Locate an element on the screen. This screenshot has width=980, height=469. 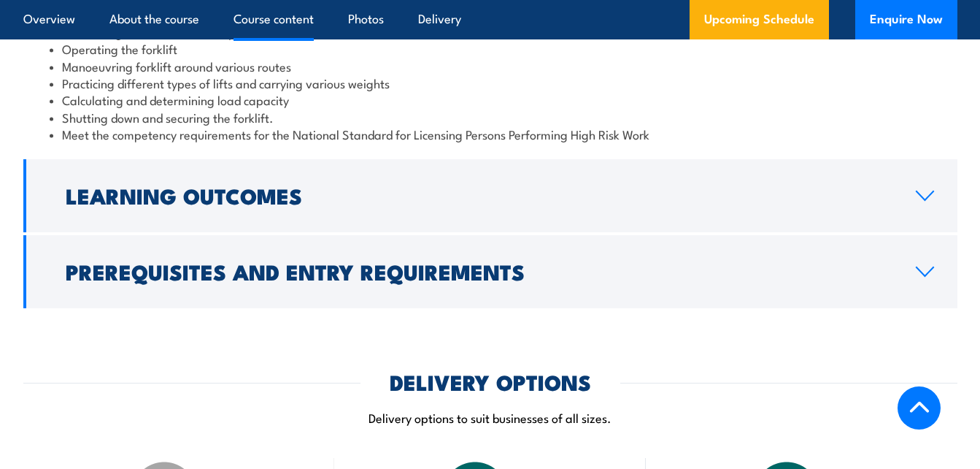
li: Manoeuvring forklift around various routes is located at coordinates (491, 66).